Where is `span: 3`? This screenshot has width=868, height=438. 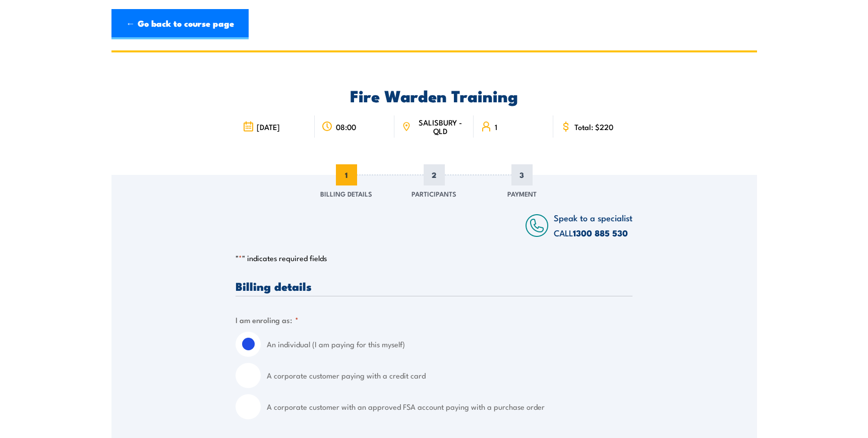
span: 3 is located at coordinates (522, 175).